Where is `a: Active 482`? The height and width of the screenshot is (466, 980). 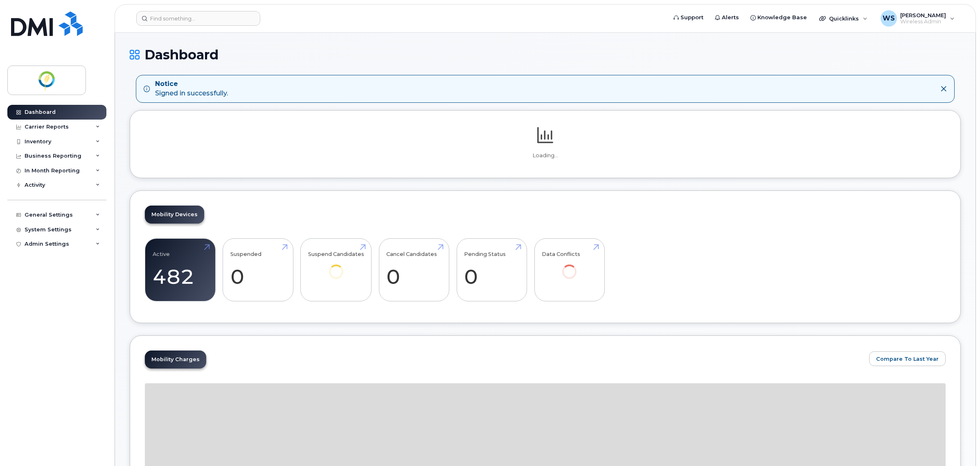
a: Active 482 is located at coordinates (180, 270).